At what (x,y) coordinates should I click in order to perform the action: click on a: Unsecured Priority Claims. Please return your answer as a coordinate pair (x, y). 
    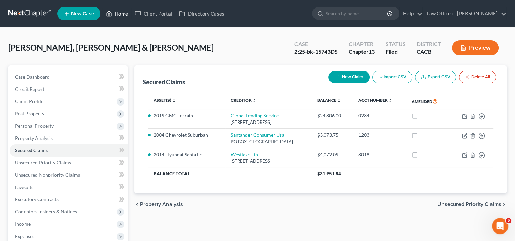
    Looking at the image, I should click on (68, 163).